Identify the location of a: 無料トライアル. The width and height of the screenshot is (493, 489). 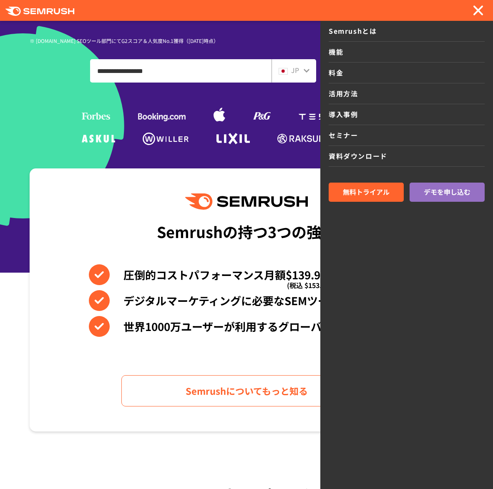
(366, 192).